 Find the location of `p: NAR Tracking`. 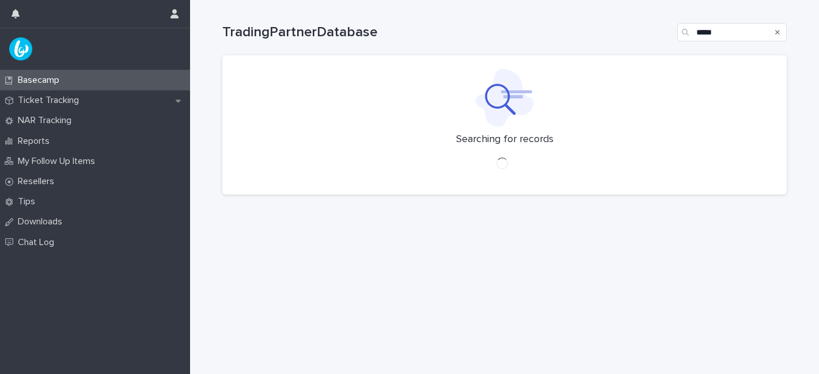

p: NAR Tracking is located at coordinates (47, 120).